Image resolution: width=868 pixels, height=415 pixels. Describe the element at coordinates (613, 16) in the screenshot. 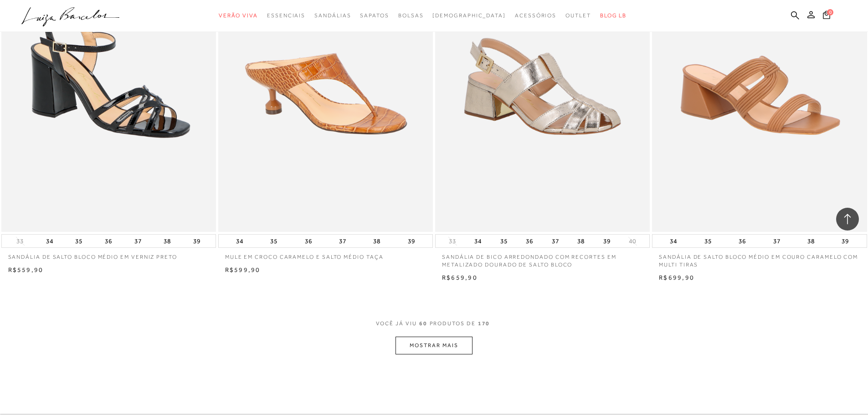

I see `a: BLOG LB` at that location.